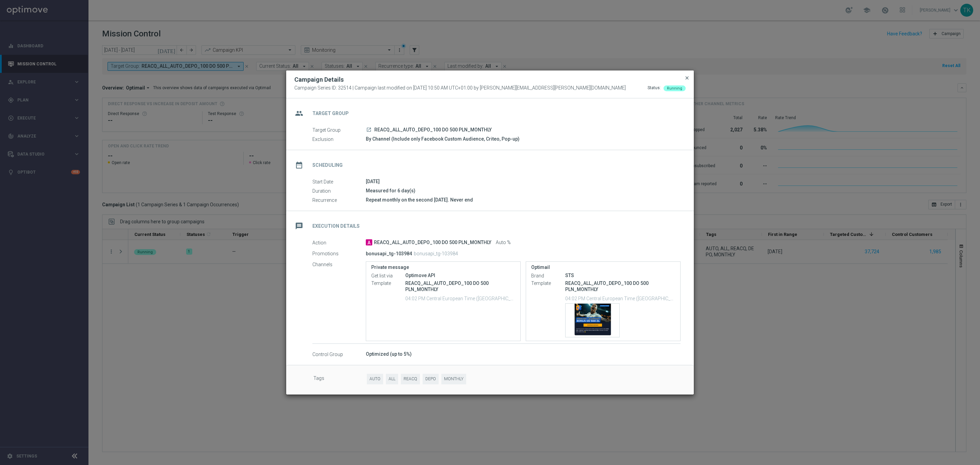 The height and width of the screenshot is (465, 980). Describe the element at coordinates (319, 80) in the screenshot. I see `h2: Campaign Details` at that location.